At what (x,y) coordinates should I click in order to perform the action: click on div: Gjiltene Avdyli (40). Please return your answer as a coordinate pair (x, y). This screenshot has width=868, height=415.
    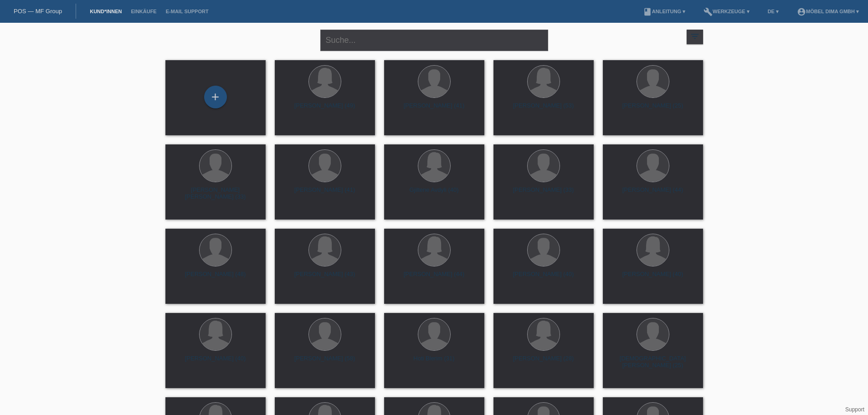
    Looking at the image, I should click on (434, 194).